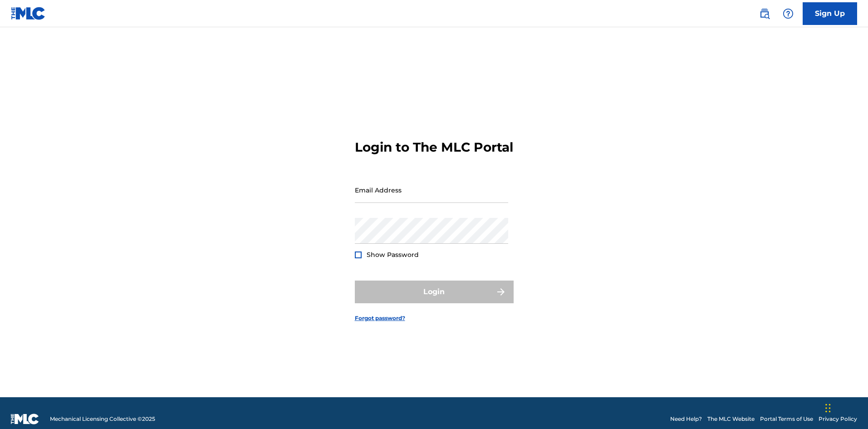  What do you see at coordinates (788, 14) in the screenshot?
I see `img: help` at bounding box center [788, 14].